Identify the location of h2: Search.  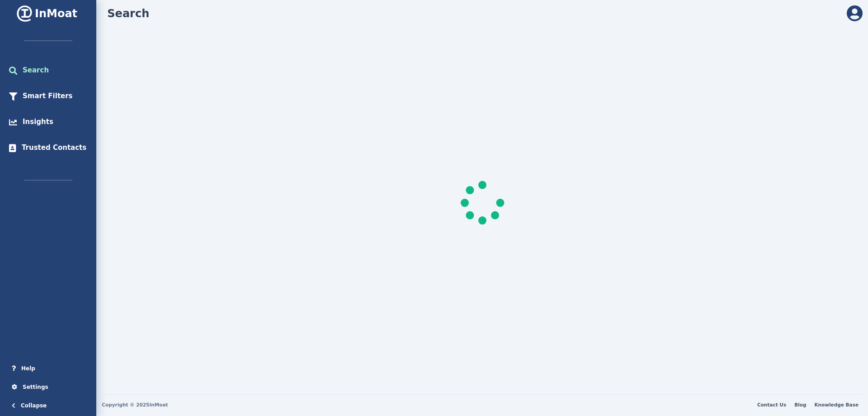
(128, 13).